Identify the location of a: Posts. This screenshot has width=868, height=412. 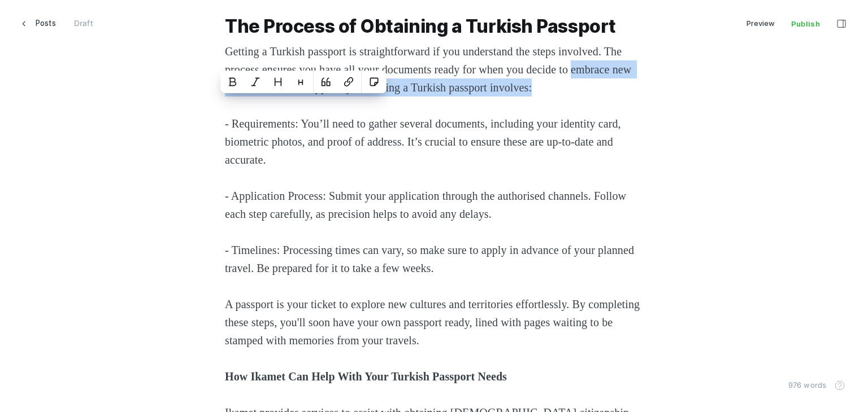
(38, 23).